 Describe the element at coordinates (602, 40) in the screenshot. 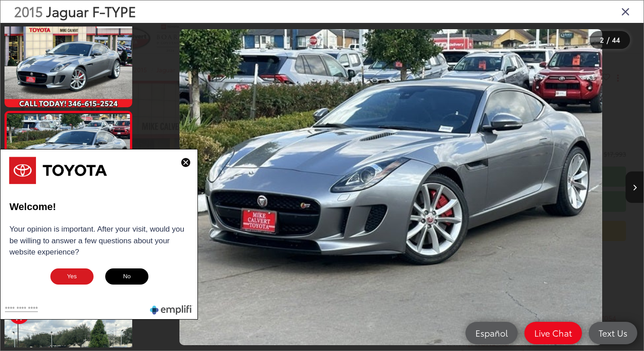

I see `span: 2` at that location.